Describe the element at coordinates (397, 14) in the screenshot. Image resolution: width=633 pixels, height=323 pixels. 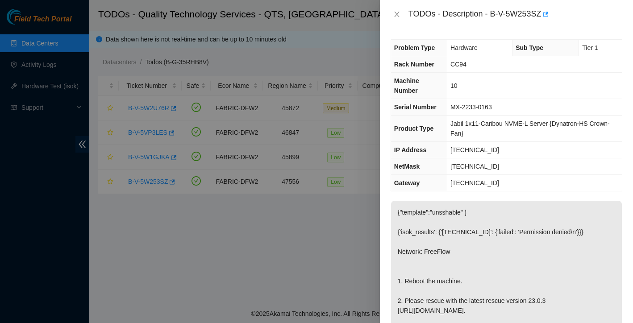
I see `span: close` at that location.